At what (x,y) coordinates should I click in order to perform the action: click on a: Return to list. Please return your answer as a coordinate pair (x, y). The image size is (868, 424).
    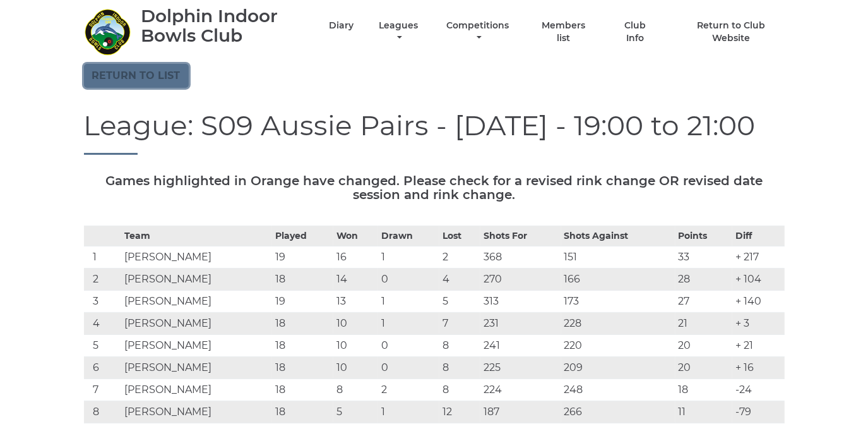
    Looking at the image, I should click on (136, 76).